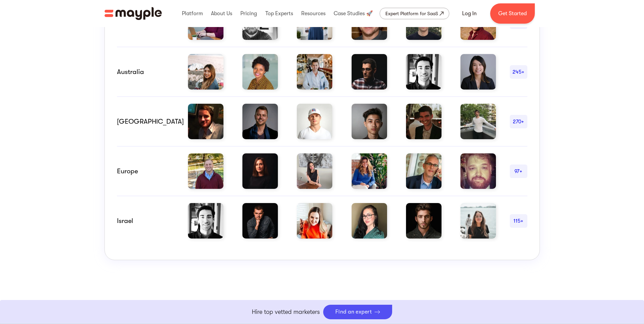 The width and height of the screenshot is (644, 324). Describe the element at coordinates (519, 72) in the screenshot. I see `div: 245+` at that location.